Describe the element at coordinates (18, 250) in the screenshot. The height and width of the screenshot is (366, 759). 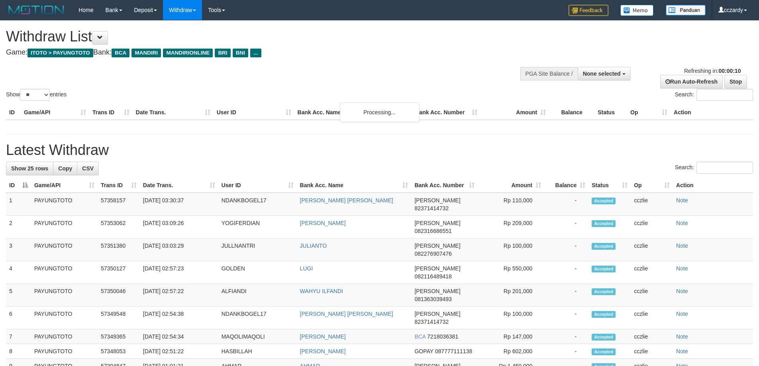
I see `td: 3` at that location.